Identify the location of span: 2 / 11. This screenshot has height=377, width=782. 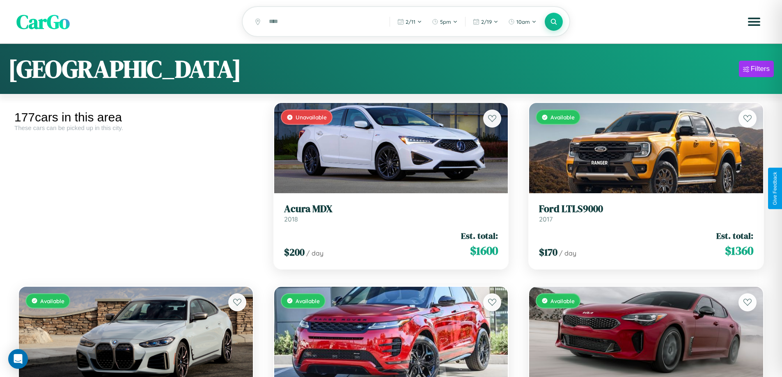
(411, 22).